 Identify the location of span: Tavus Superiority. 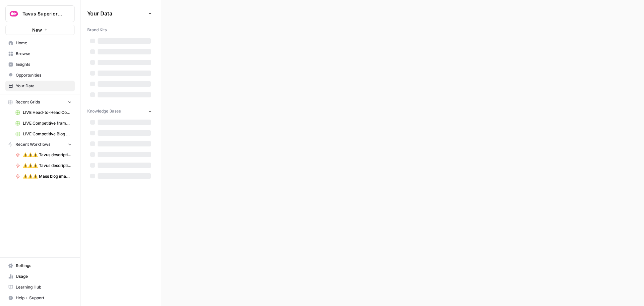
(43, 14).